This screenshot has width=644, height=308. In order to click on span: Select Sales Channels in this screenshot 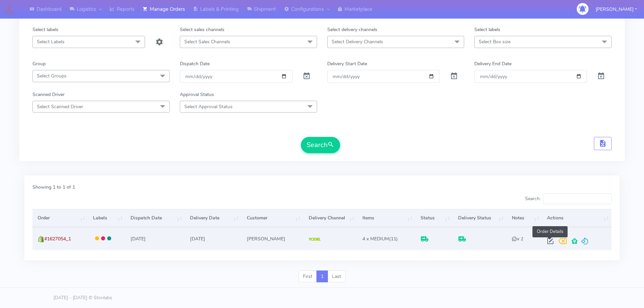, I will do `click(207, 42)`.